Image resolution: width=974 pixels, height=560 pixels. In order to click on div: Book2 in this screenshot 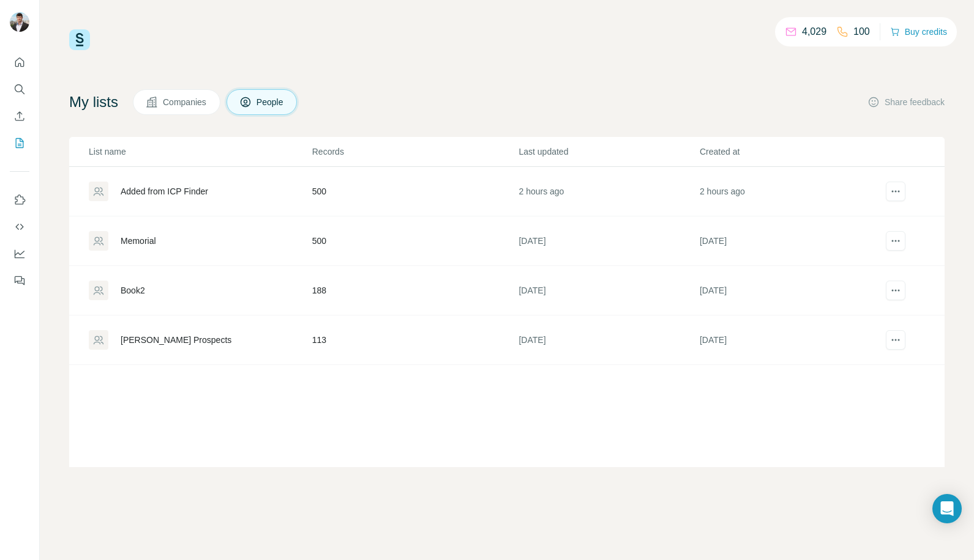, I will do `click(132, 290)`.